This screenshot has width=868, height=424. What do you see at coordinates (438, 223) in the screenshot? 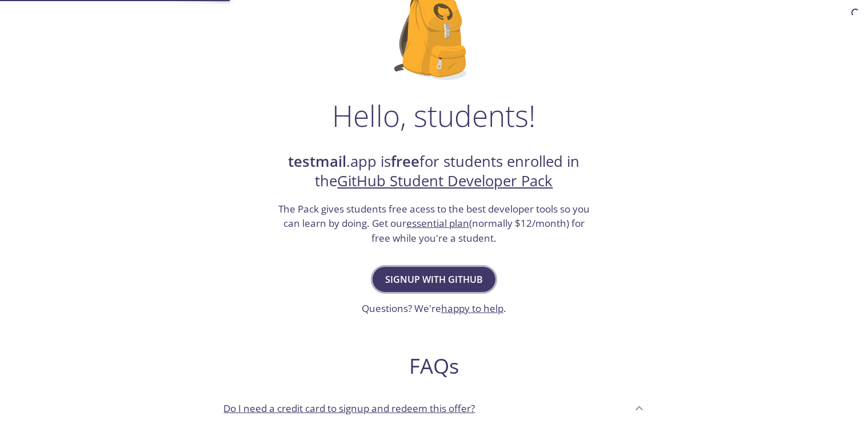
I see `a: essential plan` at bounding box center [438, 223].